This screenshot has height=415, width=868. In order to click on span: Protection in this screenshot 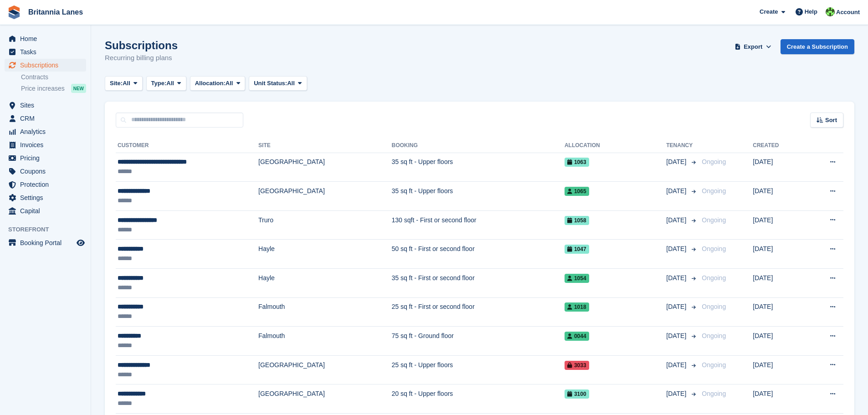, I will do `click(47, 184)`.